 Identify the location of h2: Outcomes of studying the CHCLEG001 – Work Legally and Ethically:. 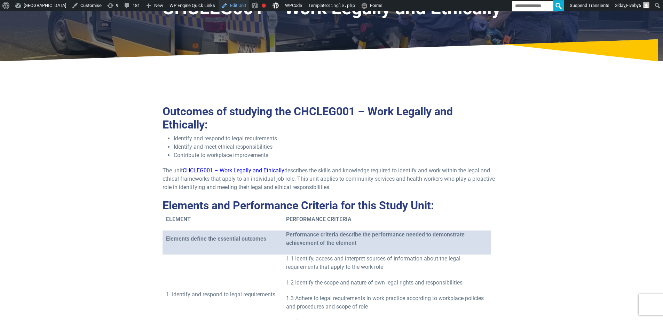
(332, 118).